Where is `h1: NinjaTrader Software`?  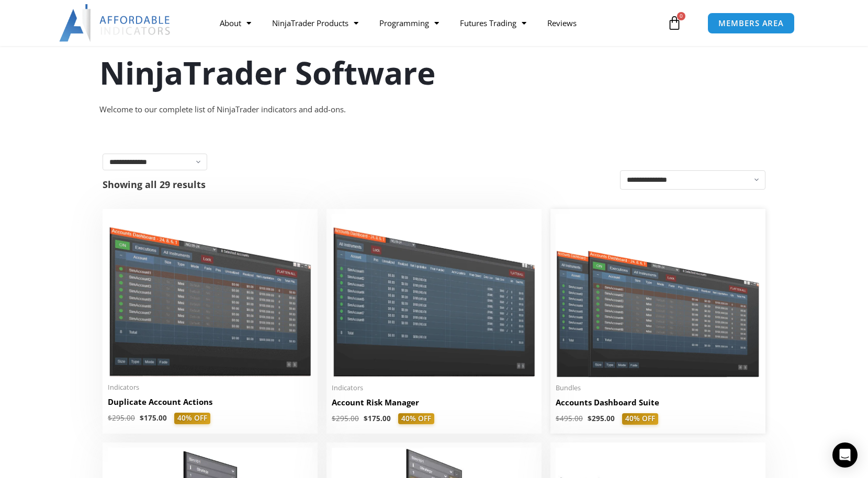 h1: NinjaTrader Software is located at coordinates (434, 73).